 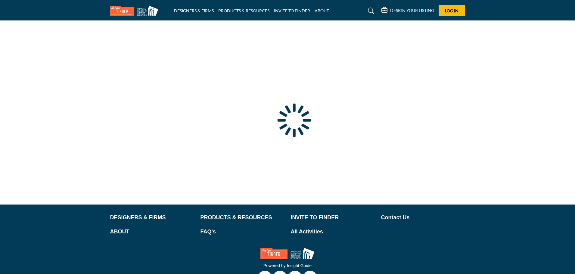 What do you see at coordinates (242, 232) in the screenshot?
I see `p: FAQ's` at bounding box center [242, 232].